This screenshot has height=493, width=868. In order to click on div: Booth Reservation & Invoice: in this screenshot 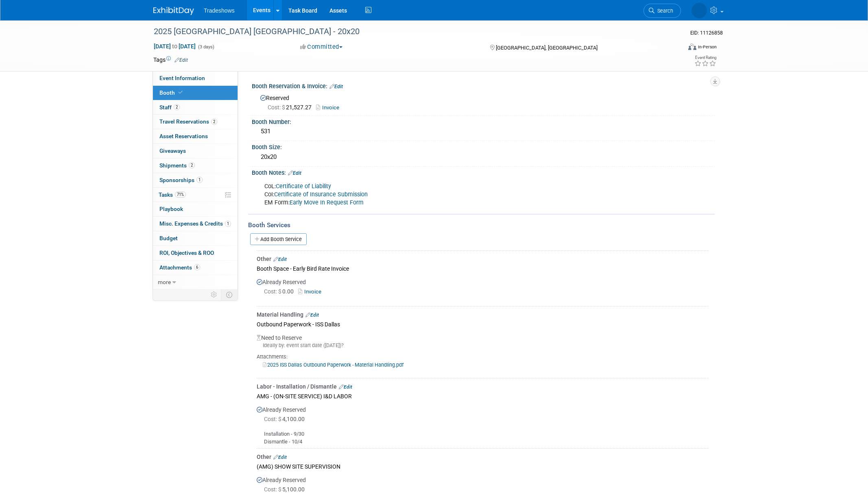, I will do `click(483, 86)`.